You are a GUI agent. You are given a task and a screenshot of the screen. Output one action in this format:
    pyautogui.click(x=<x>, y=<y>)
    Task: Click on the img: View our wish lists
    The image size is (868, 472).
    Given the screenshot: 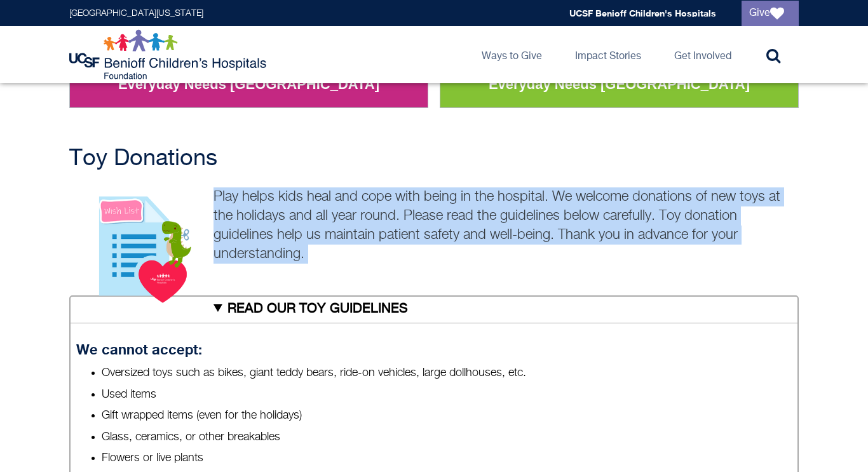 What is the action you would take?
    pyautogui.click(x=138, y=243)
    